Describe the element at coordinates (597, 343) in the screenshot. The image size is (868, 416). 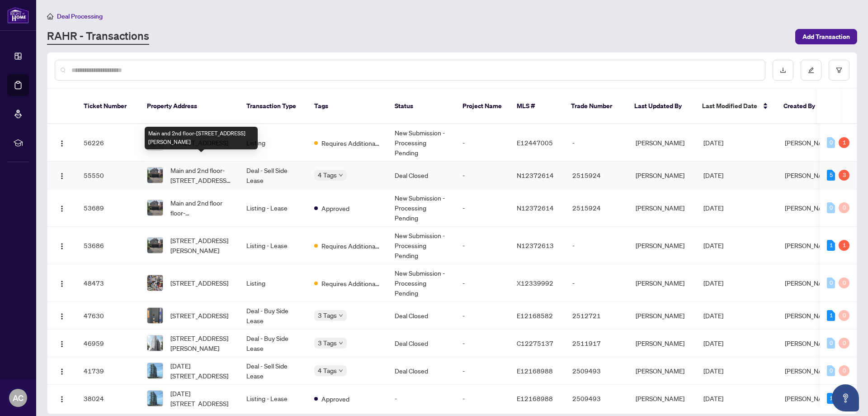
I see `td: 2511917` at that location.